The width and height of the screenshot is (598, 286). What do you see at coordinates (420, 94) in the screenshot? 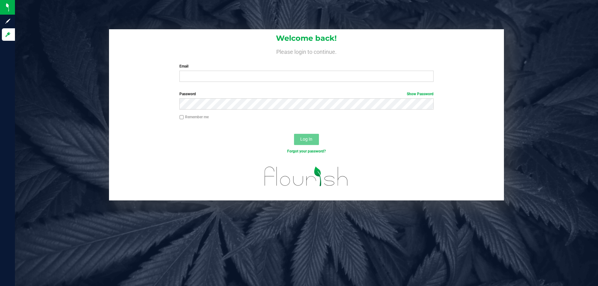
I see `a: Show Password` at bounding box center [420, 94].